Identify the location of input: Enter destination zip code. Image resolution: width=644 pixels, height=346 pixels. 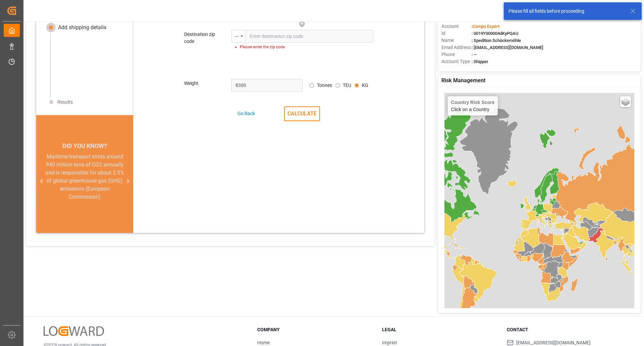
(309, 36).